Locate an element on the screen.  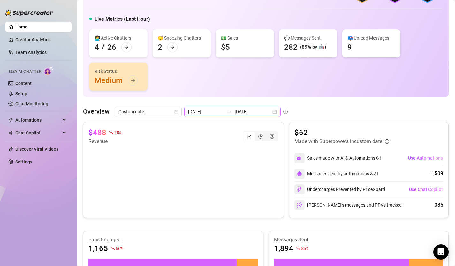
article: Overview is located at coordinates (96, 111).